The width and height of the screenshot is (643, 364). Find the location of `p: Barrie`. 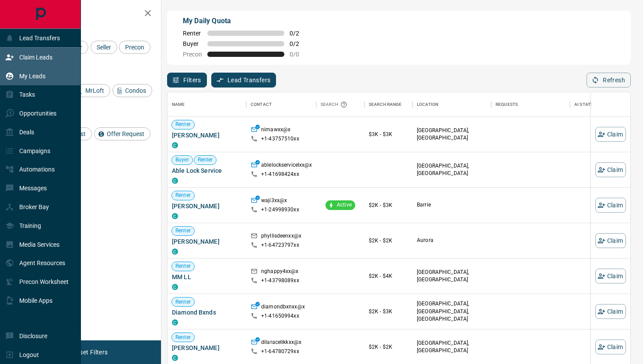

p: Barrie is located at coordinates (452, 205).